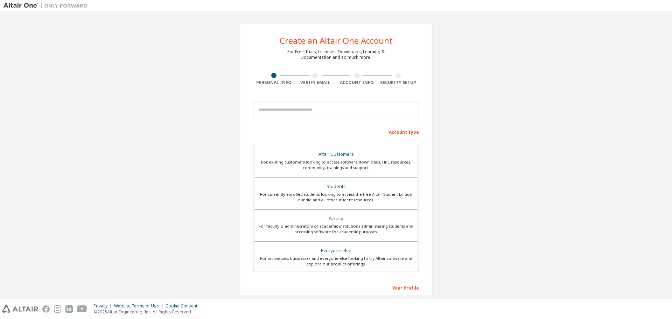 This screenshot has height=319, width=672. I want to click on div: Altair Customers, so click(336, 154).